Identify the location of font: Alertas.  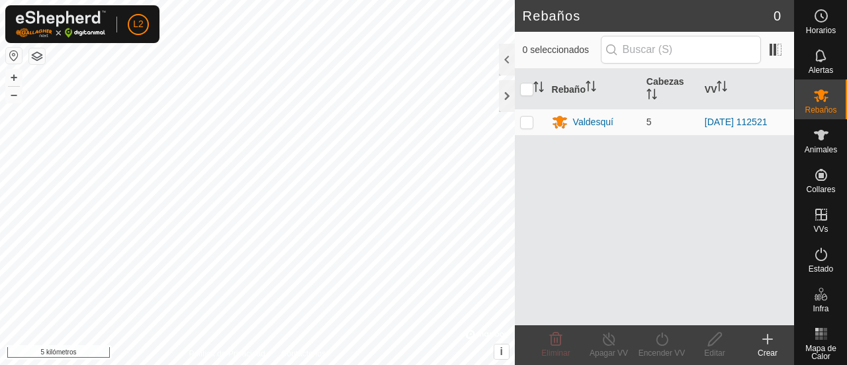
(821, 70).